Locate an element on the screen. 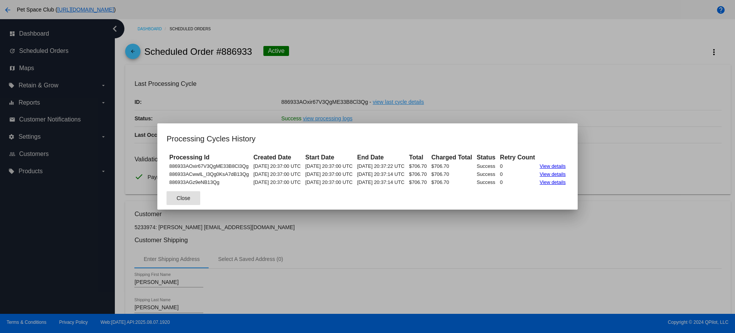 This screenshot has width=735, height=333. th: Processing Id is located at coordinates (209, 157).